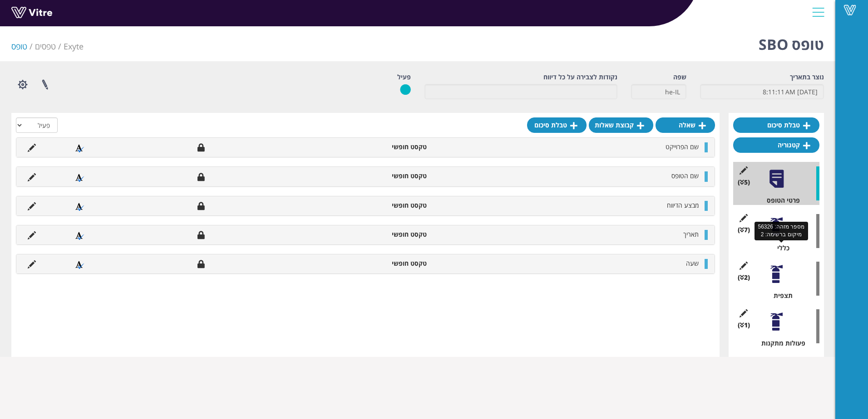  What do you see at coordinates (406, 89) in the screenshot?
I see `img: yes` at bounding box center [406, 89].